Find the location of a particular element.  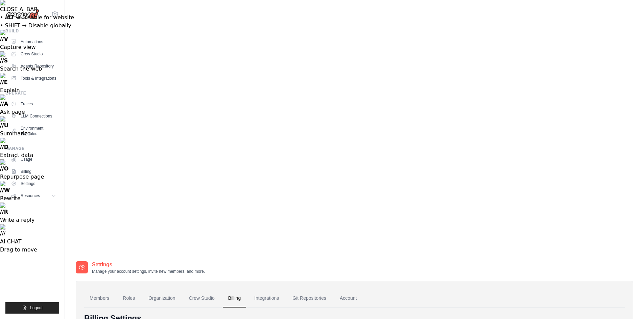

a: Billing is located at coordinates (234, 298).